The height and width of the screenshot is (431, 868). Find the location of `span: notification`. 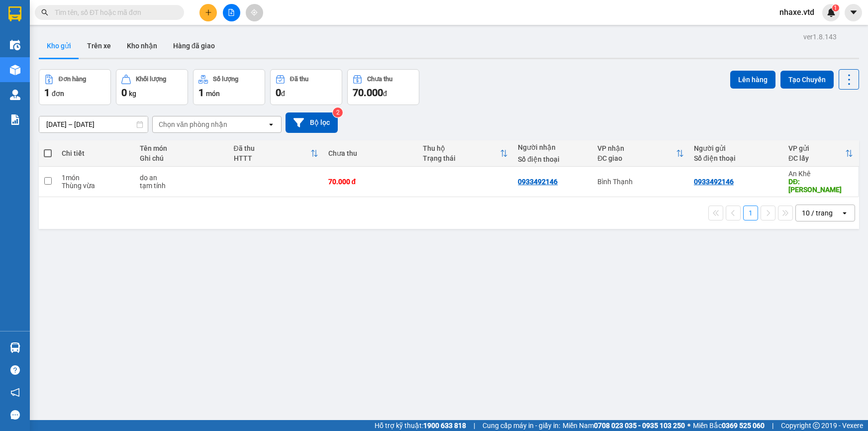

span: notification is located at coordinates (15, 392).